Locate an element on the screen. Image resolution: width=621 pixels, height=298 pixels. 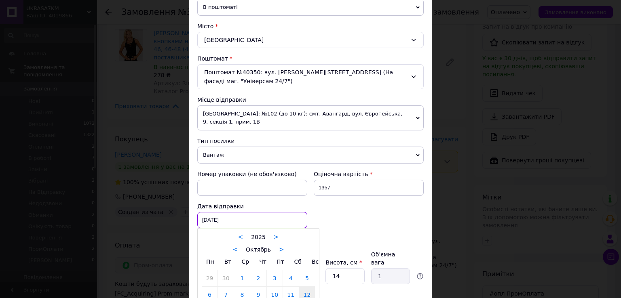
span: Пт is located at coordinates (280, 262).